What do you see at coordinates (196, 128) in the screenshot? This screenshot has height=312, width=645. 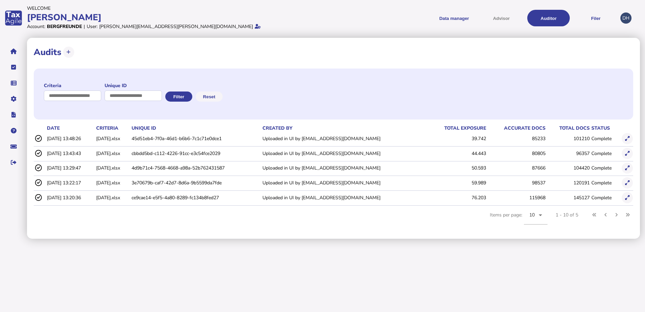 I see `th: Unique id` at bounding box center [196, 128].